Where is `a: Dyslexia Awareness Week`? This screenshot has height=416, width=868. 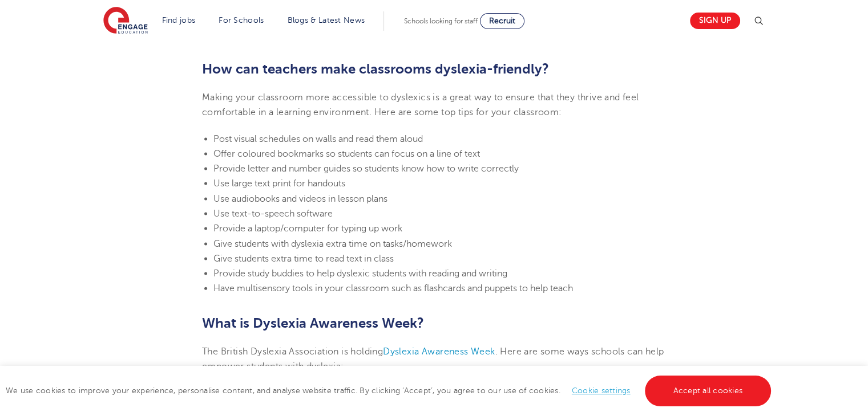
a: Dyslexia Awareness Week is located at coordinates (439, 352).